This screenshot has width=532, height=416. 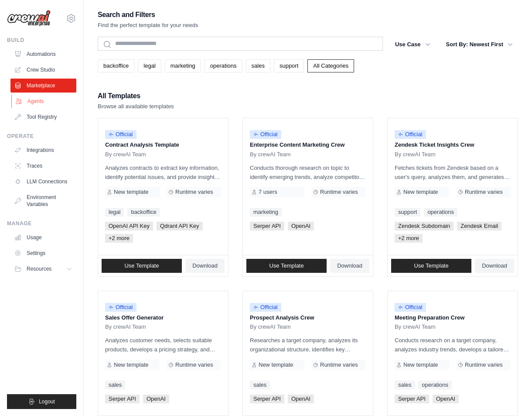 I want to click on a: Tool Registry, so click(x=43, y=117).